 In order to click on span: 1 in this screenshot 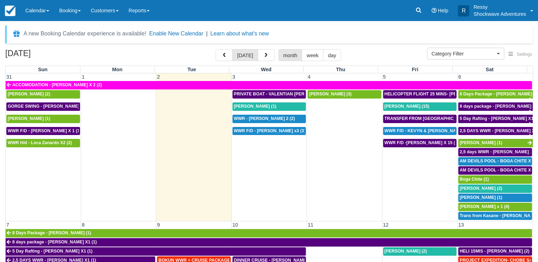, I will do `click(83, 77)`.